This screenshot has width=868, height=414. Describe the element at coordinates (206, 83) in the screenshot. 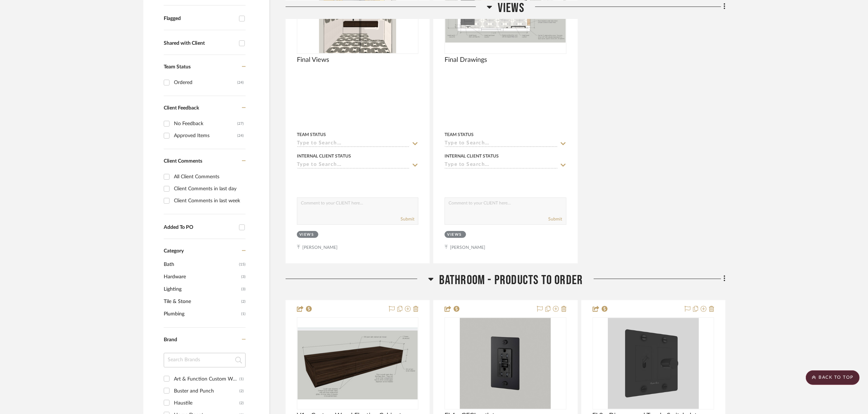

I see `div: Ordered` at that location.